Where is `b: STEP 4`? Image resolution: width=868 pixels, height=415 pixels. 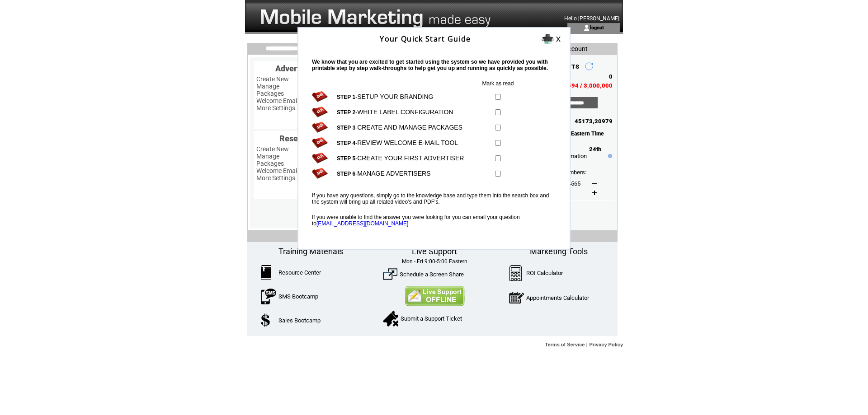 b: STEP 4 is located at coordinates (346, 143).